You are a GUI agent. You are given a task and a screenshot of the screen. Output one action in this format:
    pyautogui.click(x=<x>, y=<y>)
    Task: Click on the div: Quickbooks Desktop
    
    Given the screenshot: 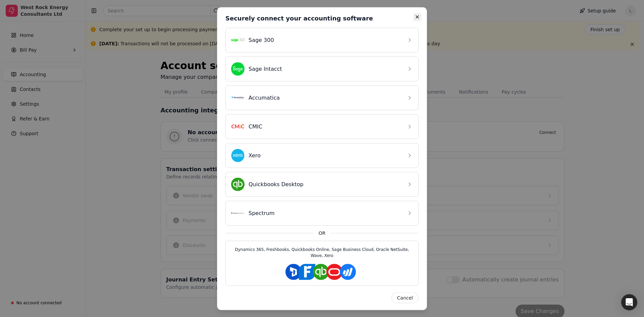 What is the action you would take?
    pyautogui.click(x=317, y=184)
    